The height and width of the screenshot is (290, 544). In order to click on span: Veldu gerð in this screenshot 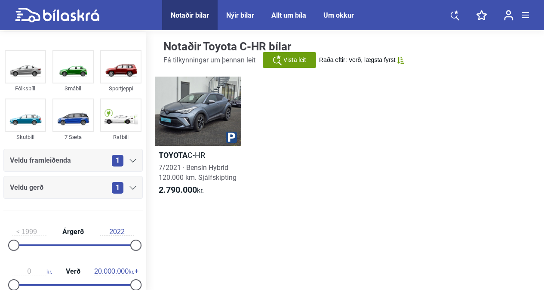, I will do `click(27, 188)`.